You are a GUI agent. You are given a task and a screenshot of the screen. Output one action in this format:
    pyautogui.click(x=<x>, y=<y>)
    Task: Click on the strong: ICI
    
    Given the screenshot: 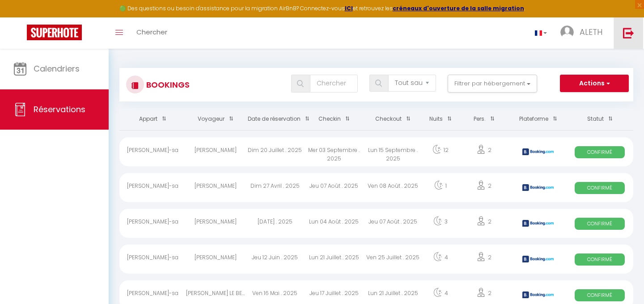 What is the action you would take?
    pyautogui.click(x=348, y=8)
    